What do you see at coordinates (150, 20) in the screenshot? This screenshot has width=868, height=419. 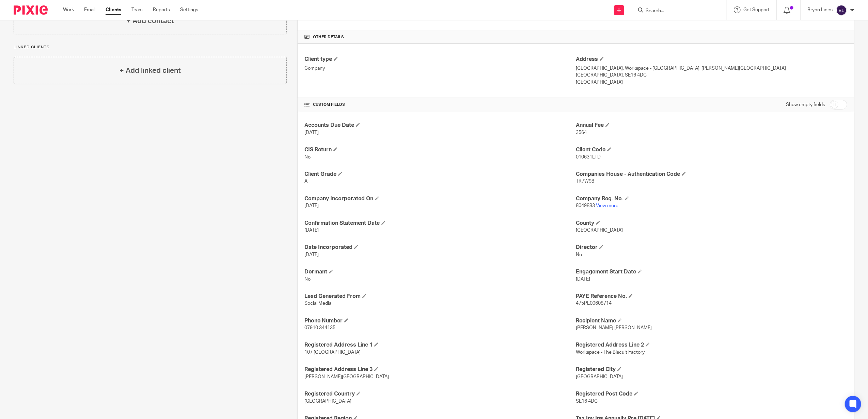 I see `h4: + Add contact` at bounding box center [150, 20].